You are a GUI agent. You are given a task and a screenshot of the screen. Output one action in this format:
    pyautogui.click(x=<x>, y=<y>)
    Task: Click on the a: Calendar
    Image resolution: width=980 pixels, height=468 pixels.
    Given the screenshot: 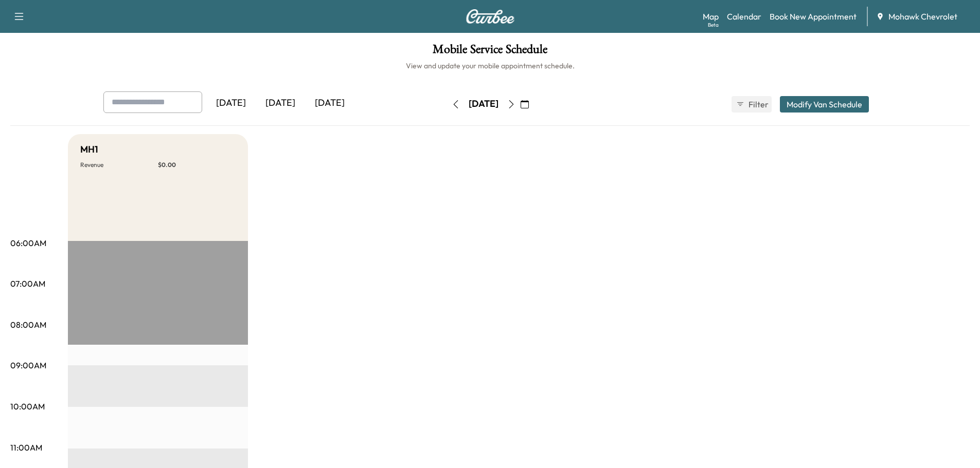 What is the action you would take?
    pyautogui.click(x=743, y=16)
    